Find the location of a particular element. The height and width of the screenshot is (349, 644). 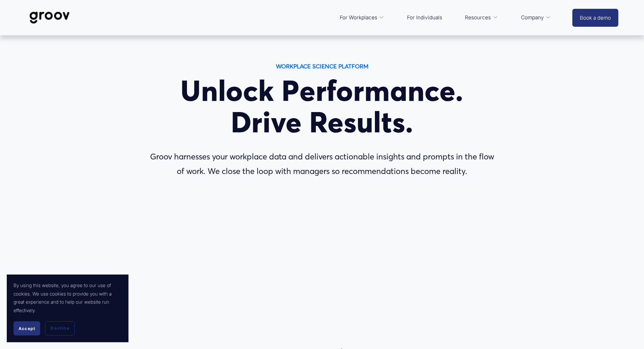

a: Book a demo is located at coordinates (596, 18).